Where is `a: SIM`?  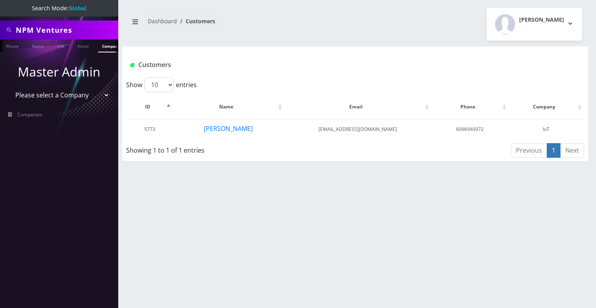
a: SIM is located at coordinates (61, 45).